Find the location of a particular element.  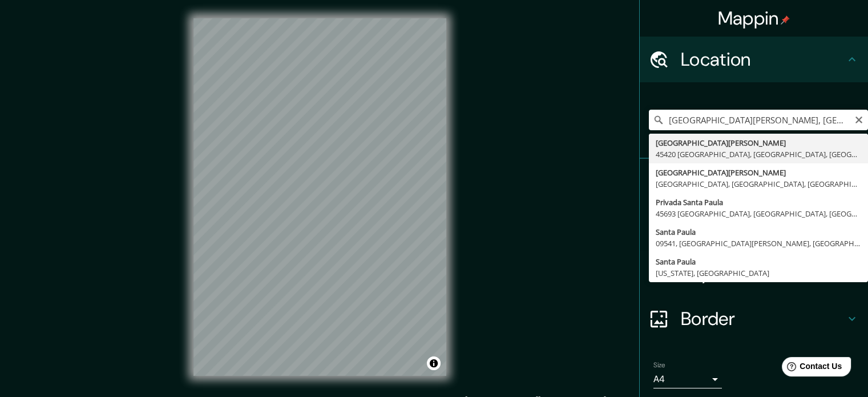

span: Contact Us is located at coordinates (54, 13).